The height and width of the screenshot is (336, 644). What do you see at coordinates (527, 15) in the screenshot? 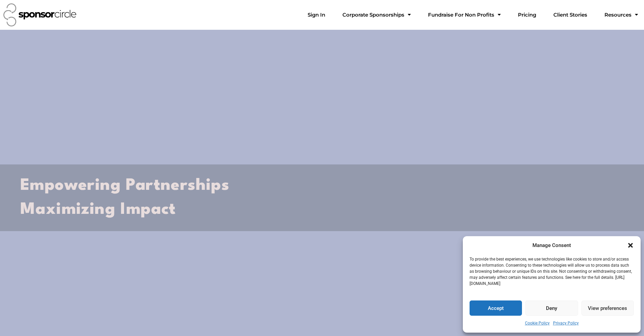
I see `a: Pricing` at bounding box center [527, 15].